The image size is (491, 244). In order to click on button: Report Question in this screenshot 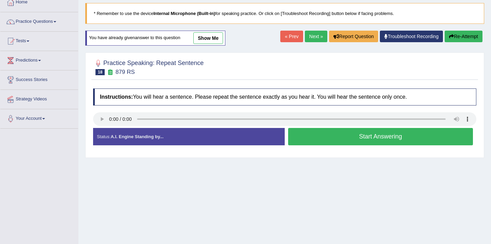, I will do `click(353, 36)`.